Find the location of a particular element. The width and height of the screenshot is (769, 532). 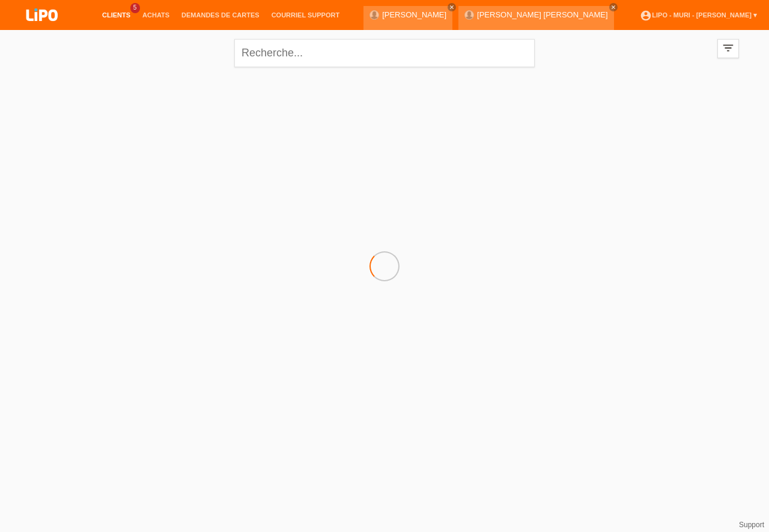

input: Recherche... is located at coordinates (384, 53).